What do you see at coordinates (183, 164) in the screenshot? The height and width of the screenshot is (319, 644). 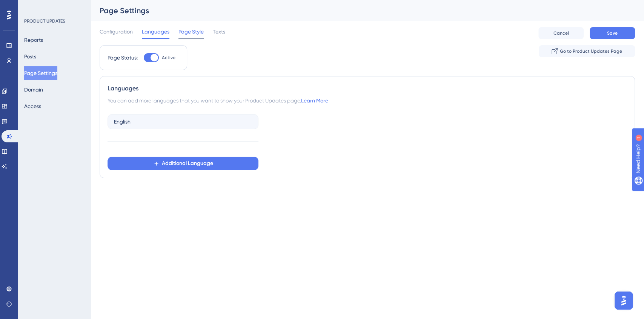 I see `button: Additional Language` at bounding box center [183, 164].